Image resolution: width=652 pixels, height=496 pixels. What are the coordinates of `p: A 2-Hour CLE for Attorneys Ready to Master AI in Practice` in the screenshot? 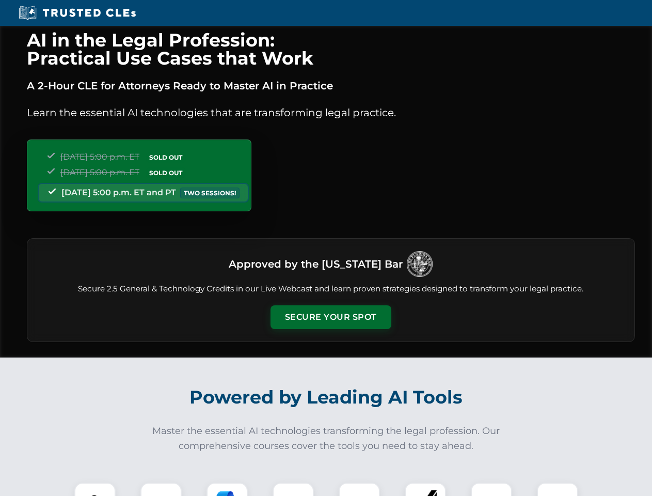 It's located at (331, 86).